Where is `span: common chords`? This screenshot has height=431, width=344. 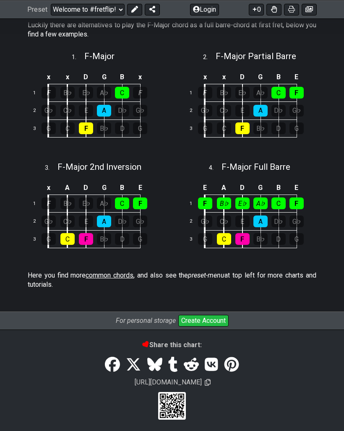
span: common chords is located at coordinates (109, 275).